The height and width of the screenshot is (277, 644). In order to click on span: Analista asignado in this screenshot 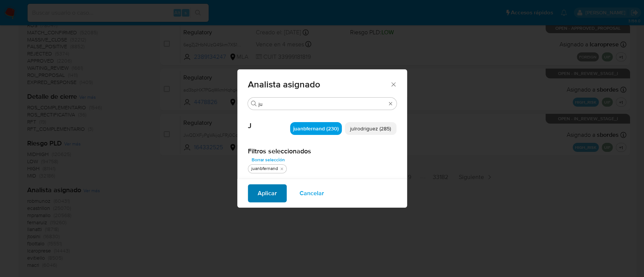, I will do `click(319, 84)`.